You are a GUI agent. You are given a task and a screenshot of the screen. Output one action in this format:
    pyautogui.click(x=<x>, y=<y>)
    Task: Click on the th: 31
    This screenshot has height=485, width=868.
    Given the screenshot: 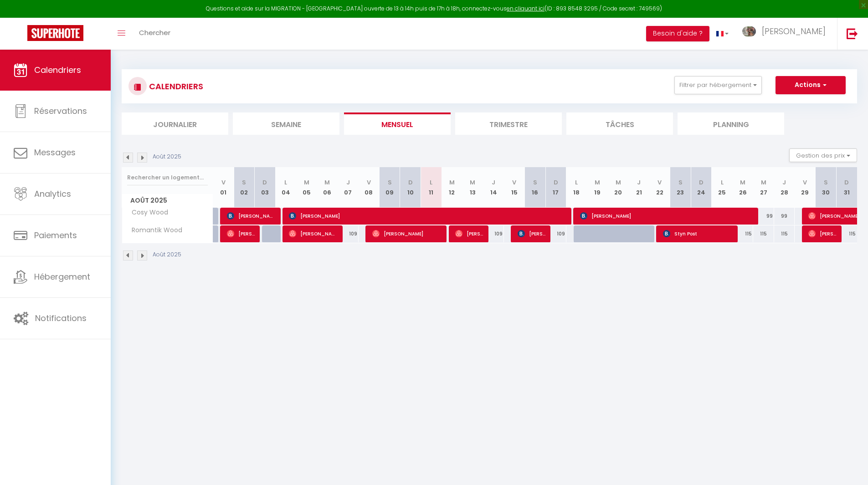 What is the action you would take?
    pyautogui.click(x=846, y=187)
    